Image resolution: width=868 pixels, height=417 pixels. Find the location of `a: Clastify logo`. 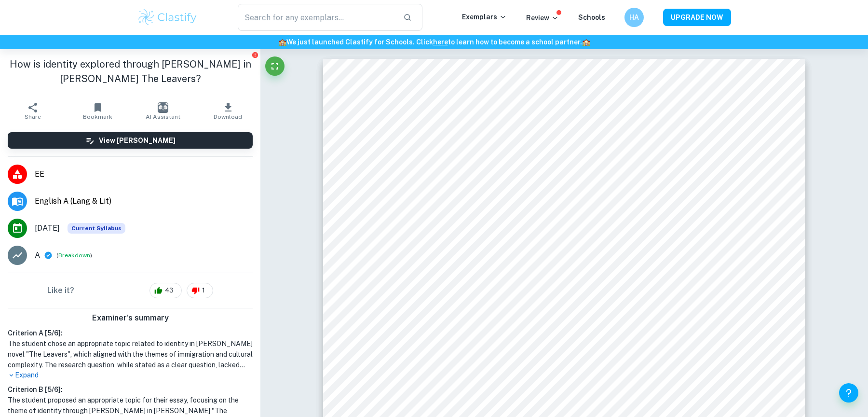

a: Clastify logo is located at coordinates (167, 18).